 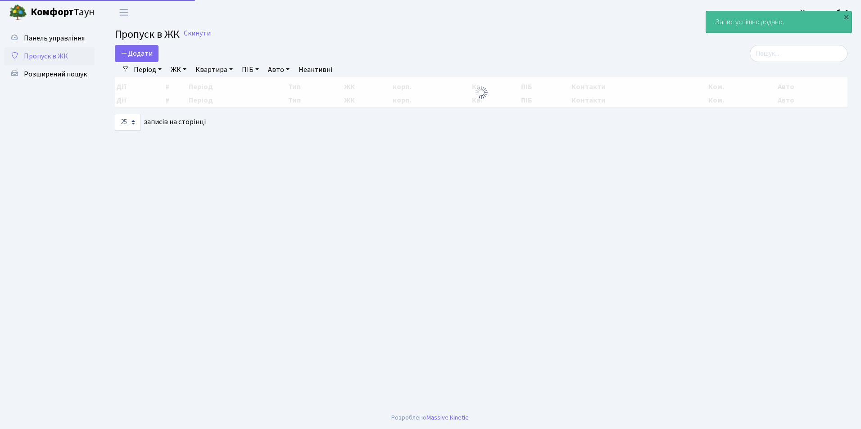 I want to click on b: Консьєрж б. 4., so click(x=824, y=13).